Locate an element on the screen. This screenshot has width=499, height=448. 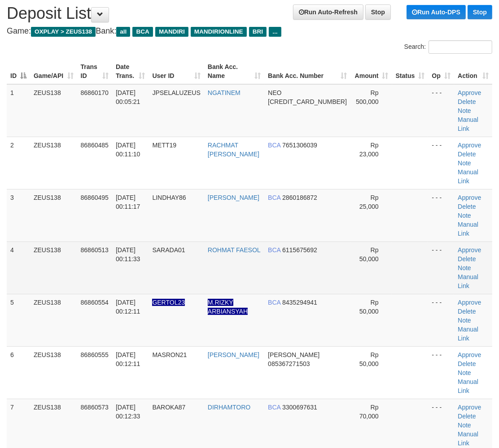
span: Copy 085367271503 to clipboard is located at coordinates (288, 364).